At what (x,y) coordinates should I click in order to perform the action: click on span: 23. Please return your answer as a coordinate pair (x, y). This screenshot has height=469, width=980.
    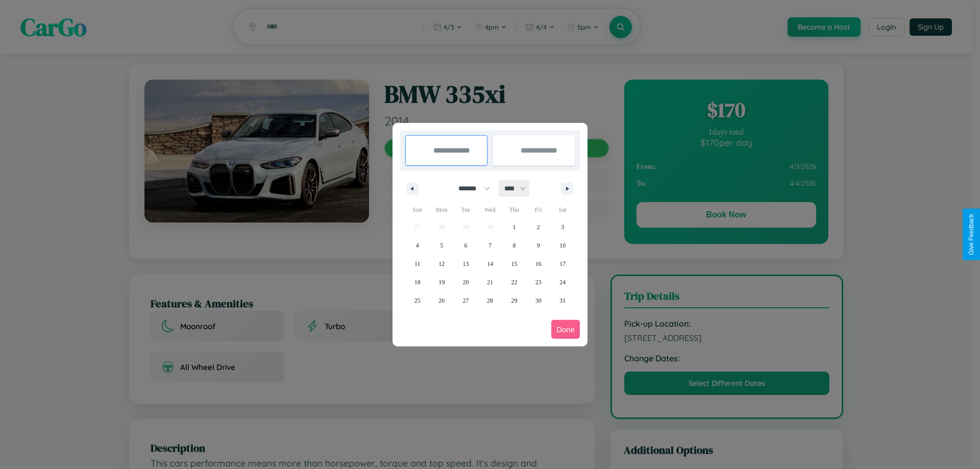
    Looking at the image, I should click on (538, 282).